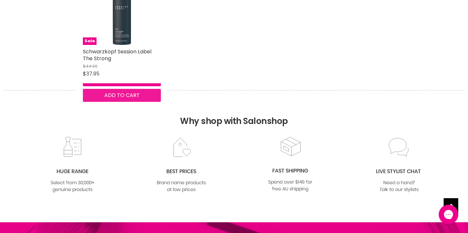  Describe the element at coordinates (451, 206) in the screenshot. I see `span: Back to top` at that location.